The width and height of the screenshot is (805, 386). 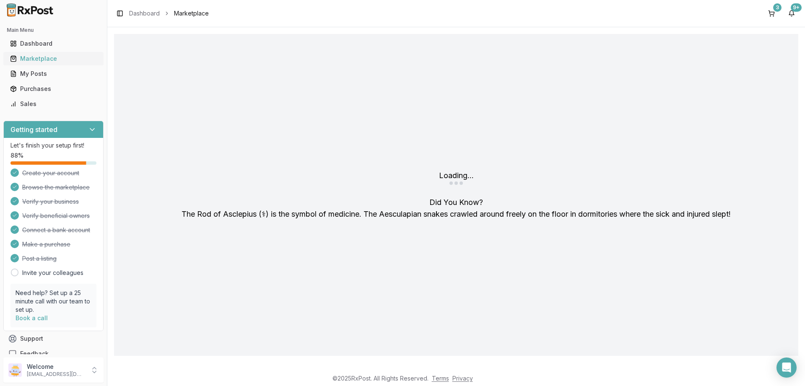 I want to click on div: Marketplace, so click(x=53, y=59).